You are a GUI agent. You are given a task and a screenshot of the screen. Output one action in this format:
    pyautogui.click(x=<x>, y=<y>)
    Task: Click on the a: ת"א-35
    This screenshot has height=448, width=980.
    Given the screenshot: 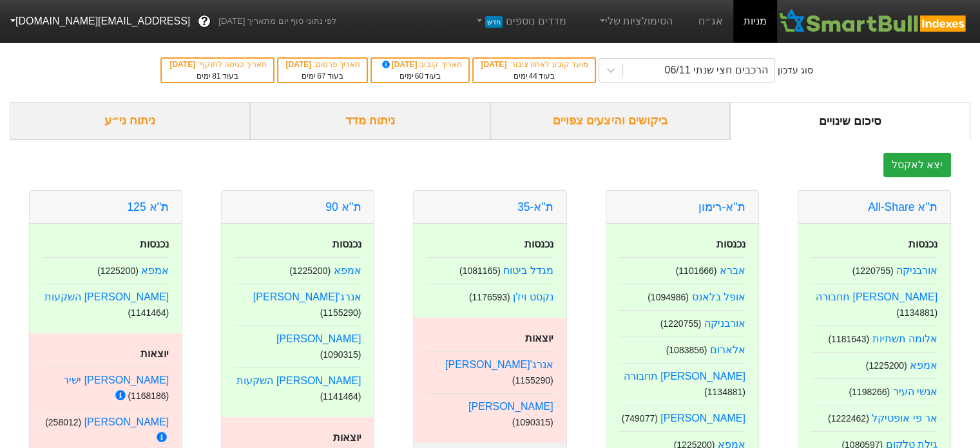 What is the action you would take?
    pyautogui.click(x=535, y=207)
    